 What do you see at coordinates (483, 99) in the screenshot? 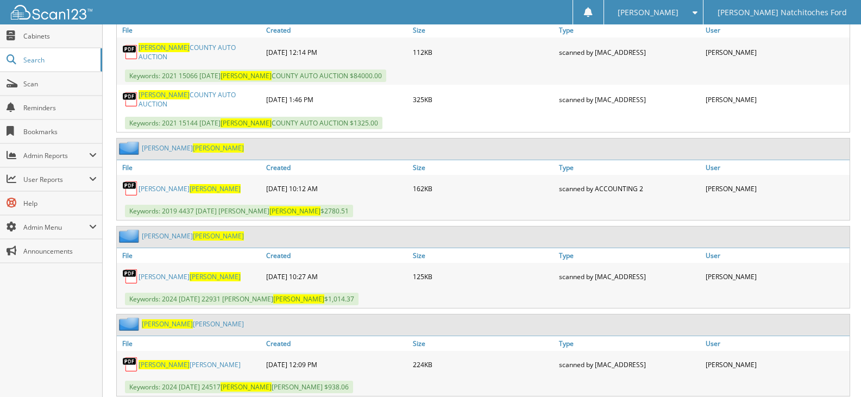
I see `div: 325KB` at bounding box center [483, 99].